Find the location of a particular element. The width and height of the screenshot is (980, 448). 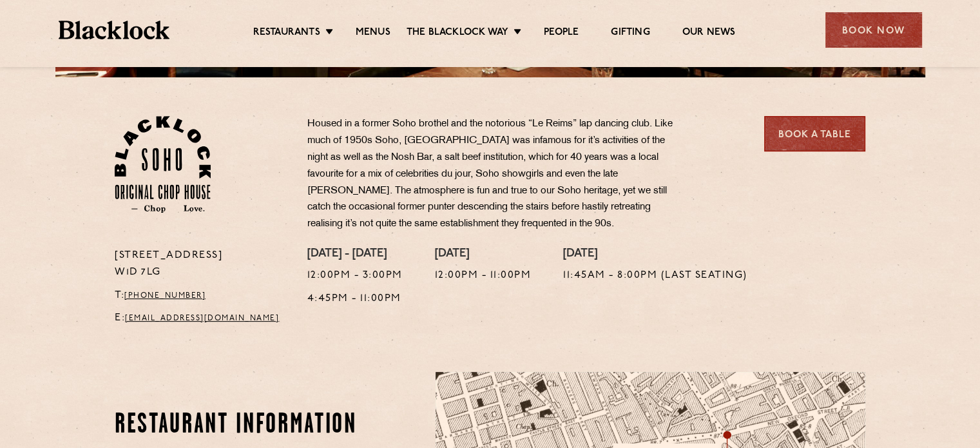

a: Gifting is located at coordinates (630, 34).